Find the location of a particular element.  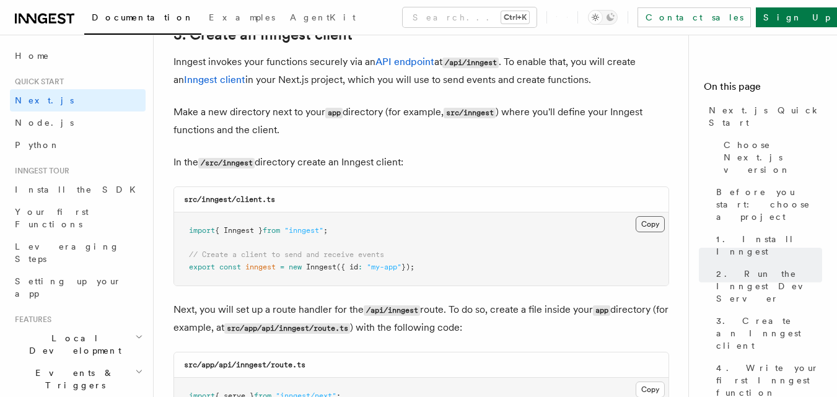

a: Setting up your app is located at coordinates (77, 288).